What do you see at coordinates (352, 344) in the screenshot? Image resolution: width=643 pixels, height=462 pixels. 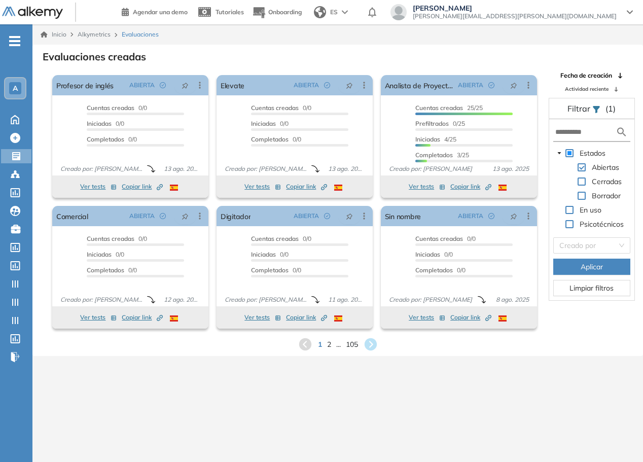 I see `span: 105` at bounding box center [352, 344].